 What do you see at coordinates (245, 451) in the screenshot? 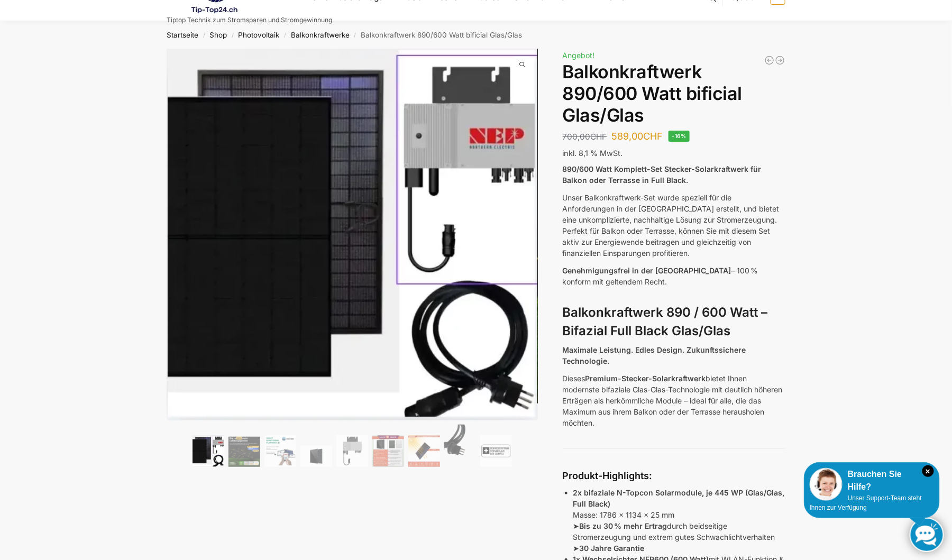
I see `img: Balkonkraftwerk 890/600 Watt bificial Glas/Glas – Bild 2` at bounding box center [245, 451].